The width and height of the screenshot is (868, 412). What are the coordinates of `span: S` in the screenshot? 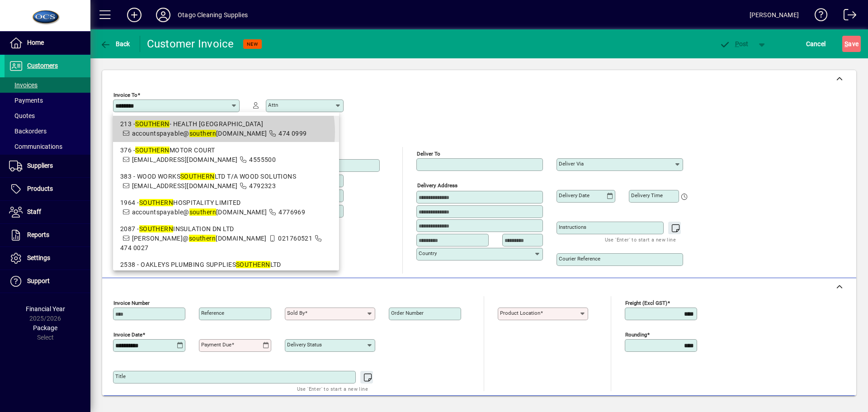 It's located at (847, 44).